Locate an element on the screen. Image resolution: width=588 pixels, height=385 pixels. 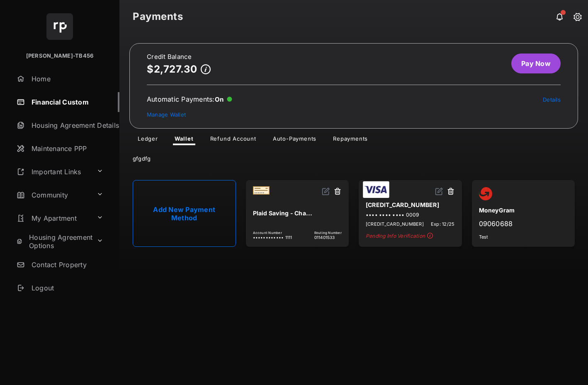
h2: Credit Balance is located at coordinates (179, 57).